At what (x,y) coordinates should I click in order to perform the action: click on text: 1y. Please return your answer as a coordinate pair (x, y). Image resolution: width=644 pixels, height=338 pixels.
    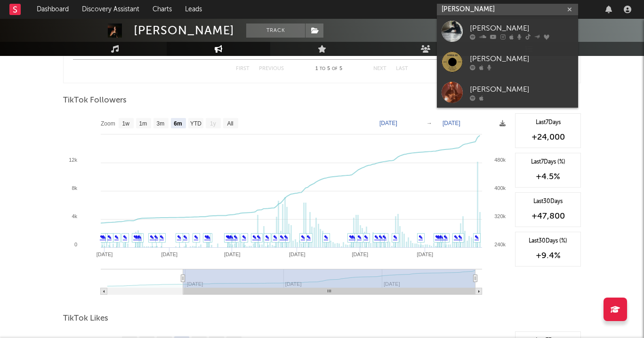
    Looking at the image, I should click on (213, 123).